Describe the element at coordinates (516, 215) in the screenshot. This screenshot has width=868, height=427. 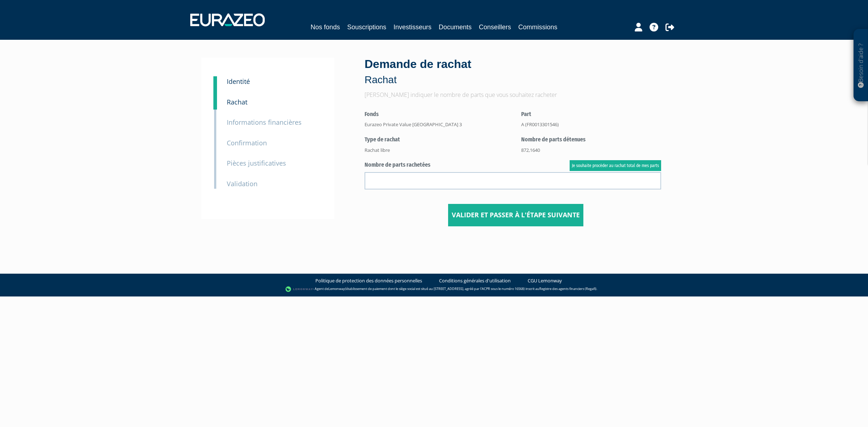
I see `button: Valider et passer à l'étape suivante` at that location.